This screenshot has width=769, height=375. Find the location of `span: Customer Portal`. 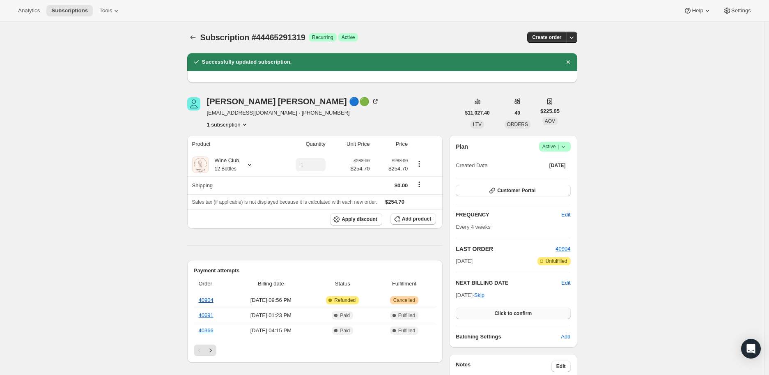

span: Customer Portal is located at coordinates (516, 190).